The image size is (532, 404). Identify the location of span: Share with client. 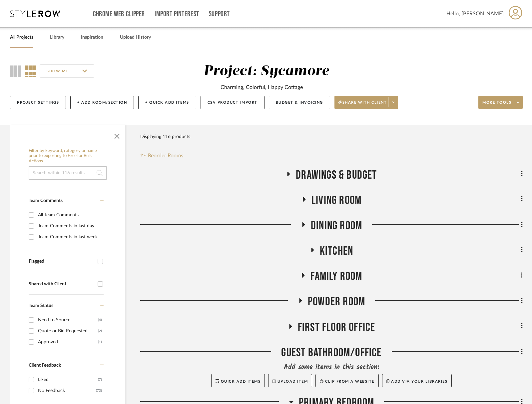
(363, 105).